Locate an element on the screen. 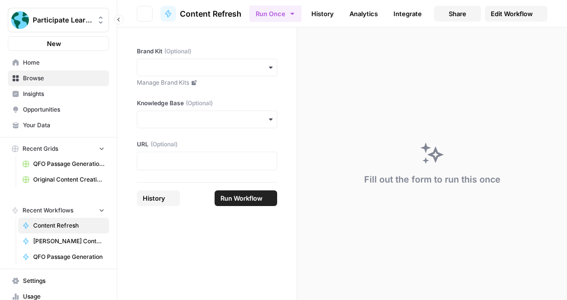 This screenshot has width=567, height=300. a: Analytics is located at coordinates (364, 14).